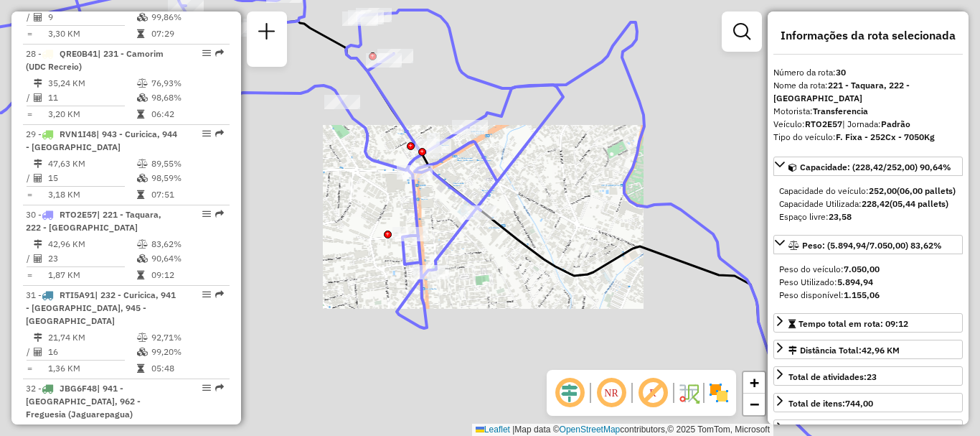 This screenshot has height=436, width=980. What do you see at coordinates (92, 34) in the screenshot?
I see `td: 3,30 KM` at bounding box center [92, 34].